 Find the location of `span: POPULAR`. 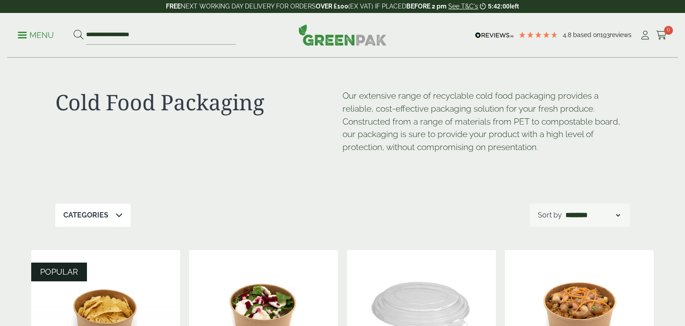

span: POPULAR is located at coordinates (59, 271).